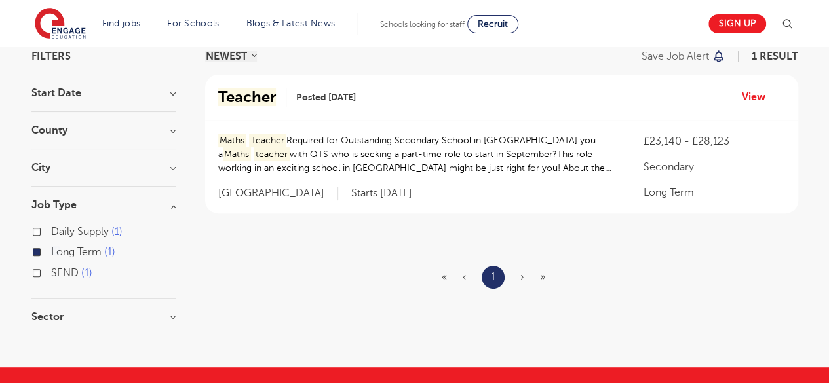  I want to click on input: Daily Supply 1, so click(55, 230).